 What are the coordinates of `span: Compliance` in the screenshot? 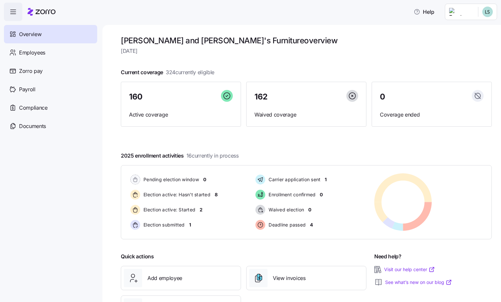 It's located at (33, 108).